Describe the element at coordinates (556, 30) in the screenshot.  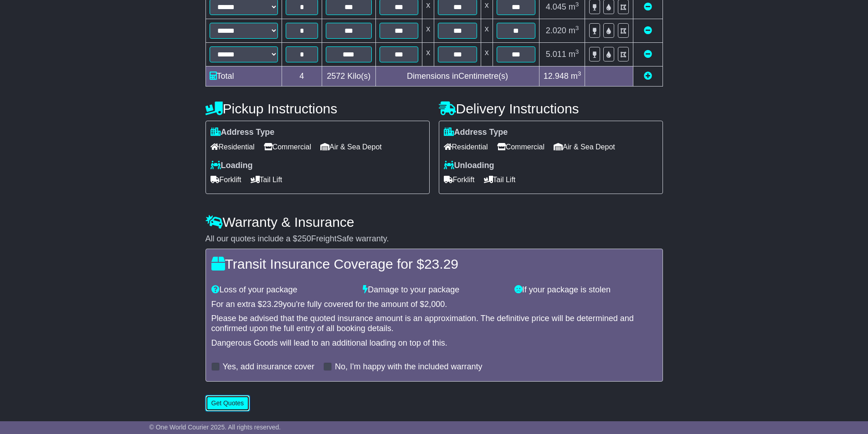
I see `span: 2.020` at that location.